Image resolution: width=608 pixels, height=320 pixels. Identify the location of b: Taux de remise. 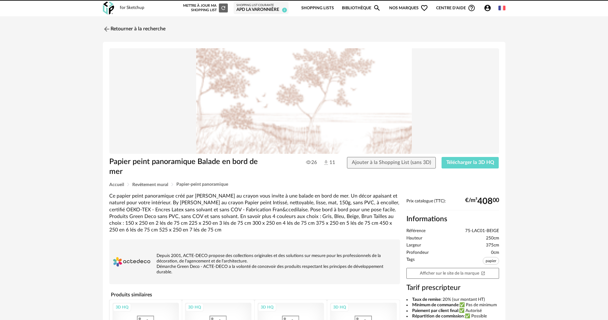
(426, 299).